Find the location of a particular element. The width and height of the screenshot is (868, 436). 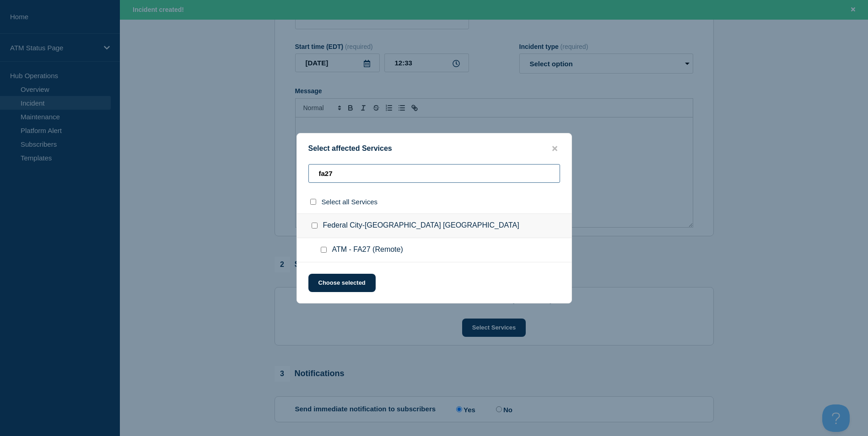

input: Search is located at coordinates (434, 173).